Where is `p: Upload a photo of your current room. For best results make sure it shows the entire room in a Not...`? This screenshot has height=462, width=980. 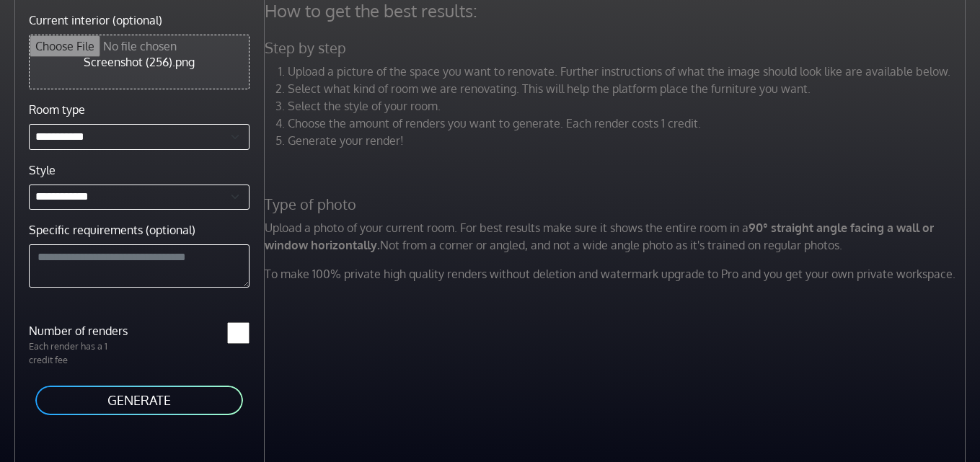 p: Upload a photo of your current room. For best results make sure it shows the entire room in a Not... is located at coordinates (616, 236).